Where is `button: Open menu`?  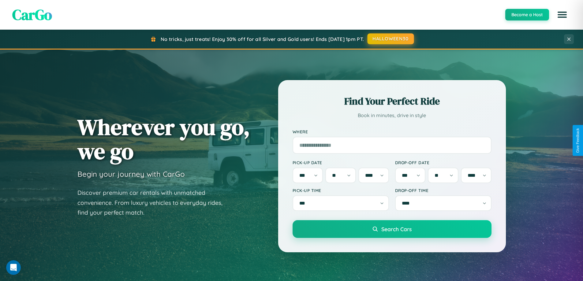 button: Open menu is located at coordinates (562, 15).